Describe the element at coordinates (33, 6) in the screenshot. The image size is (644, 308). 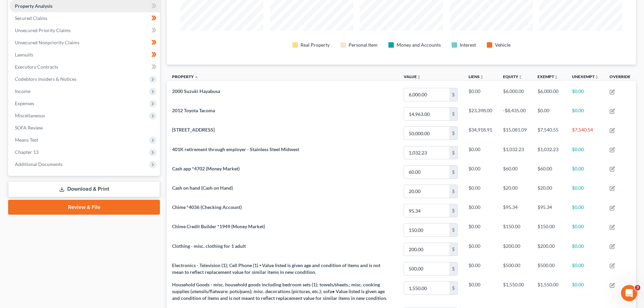
I see `span: Property Analysis` at that location.